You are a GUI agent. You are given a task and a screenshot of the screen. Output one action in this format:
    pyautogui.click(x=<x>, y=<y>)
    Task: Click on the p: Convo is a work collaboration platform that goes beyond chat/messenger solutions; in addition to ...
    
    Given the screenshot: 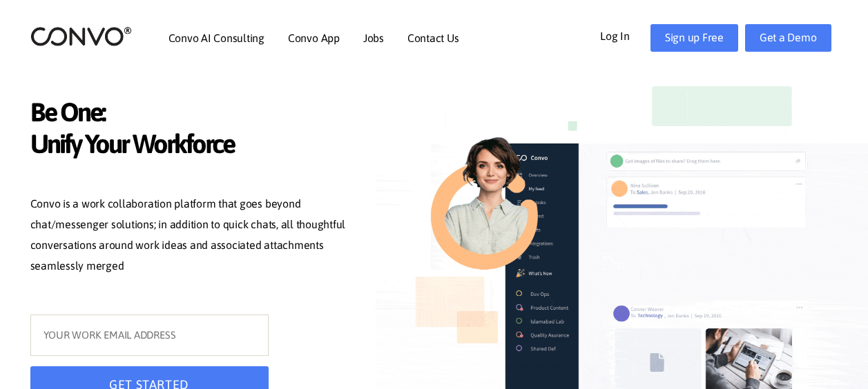 What is the action you would take?
    pyautogui.click(x=193, y=237)
    